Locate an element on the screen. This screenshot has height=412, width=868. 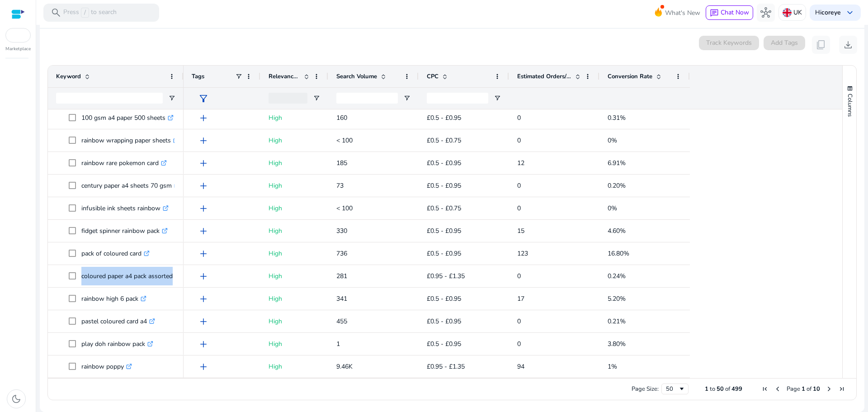
span: 736 is located at coordinates (342, 254).